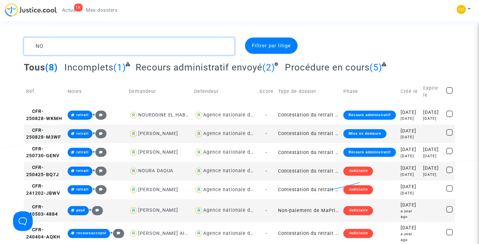 The height and width of the screenshot is (244, 479). Describe the element at coordinates (44, 92) in the screenshot. I see `td: Réf.` at that location.